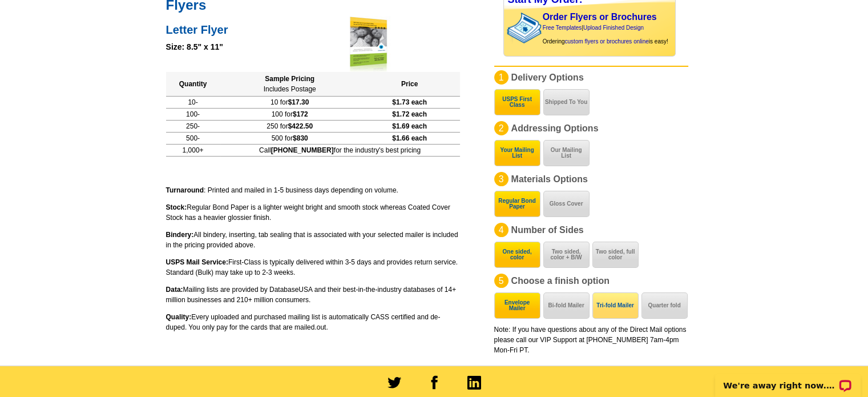 Image resolution: width=868 pixels, height=397 pixels. Describe the element at coordinates (548, 77) in the screenshot. I see `span: Delivery Options` at that location.